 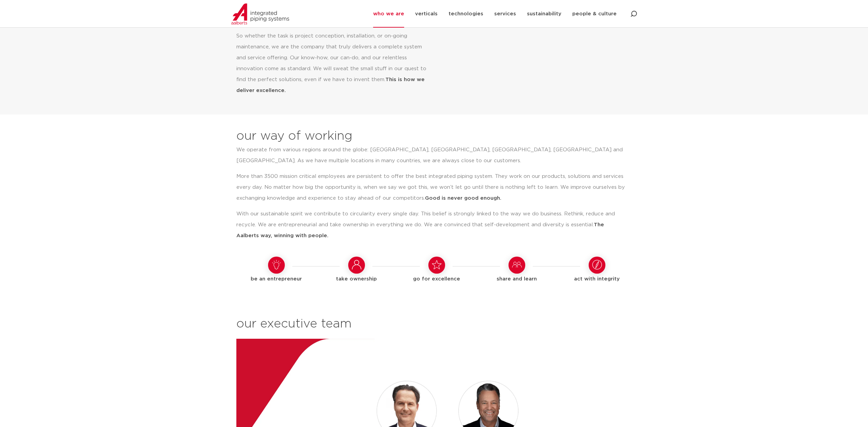 What do you see at coordinates (597, 279) in the screenshot?
I see `h5: act with integrity` at bounding box center [597, 279].